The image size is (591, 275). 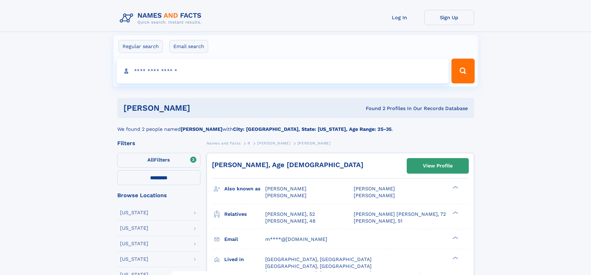 I want to click on a: Log In, so click(x=399, y=17).